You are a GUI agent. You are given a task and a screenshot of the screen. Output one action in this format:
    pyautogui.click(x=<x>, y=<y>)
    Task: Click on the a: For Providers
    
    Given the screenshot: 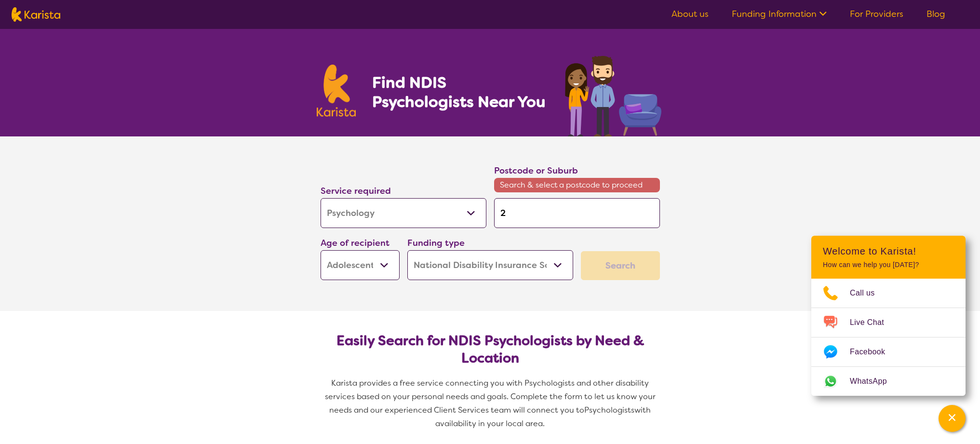 What is the action you would take?
    pyautogui.click(x=876, y=14)
    